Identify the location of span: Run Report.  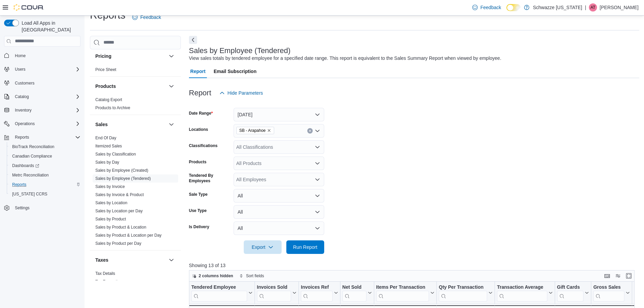
(305, 247).